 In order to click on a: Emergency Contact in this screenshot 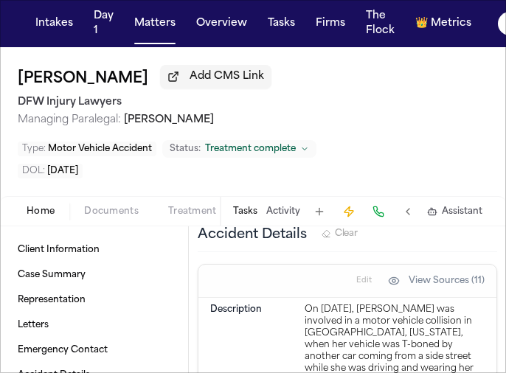, I will do `click(94, 350)`.